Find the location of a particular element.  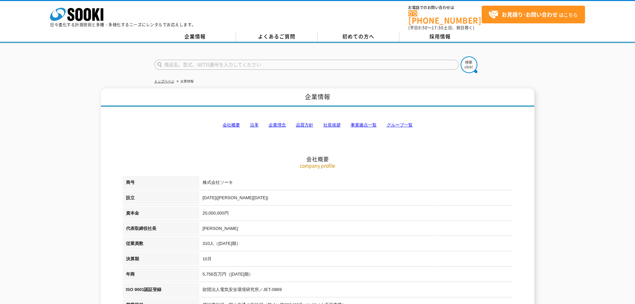

strong: お見積り･お問い合わせ is located at coordinates (530, 14).